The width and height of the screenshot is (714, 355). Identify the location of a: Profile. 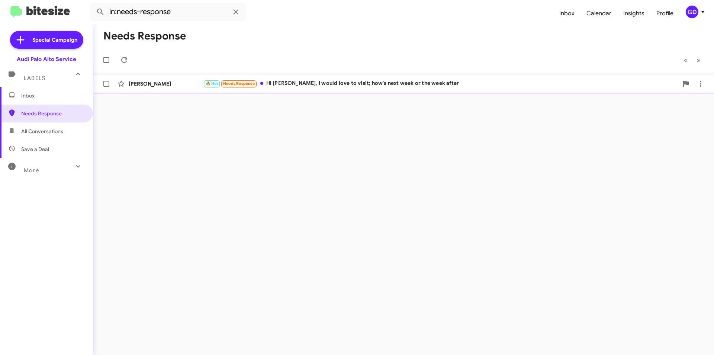
(665, 13).